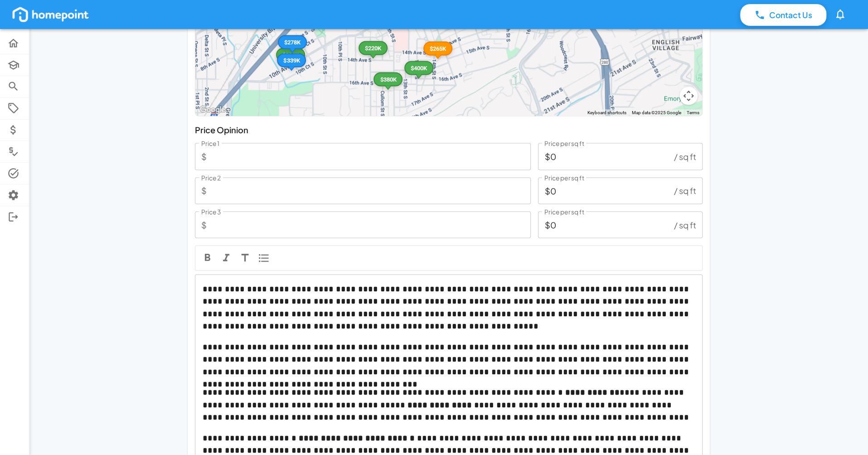  I want to click on a: Open this area in Google Maps (opens a new window), so click(212, 110).